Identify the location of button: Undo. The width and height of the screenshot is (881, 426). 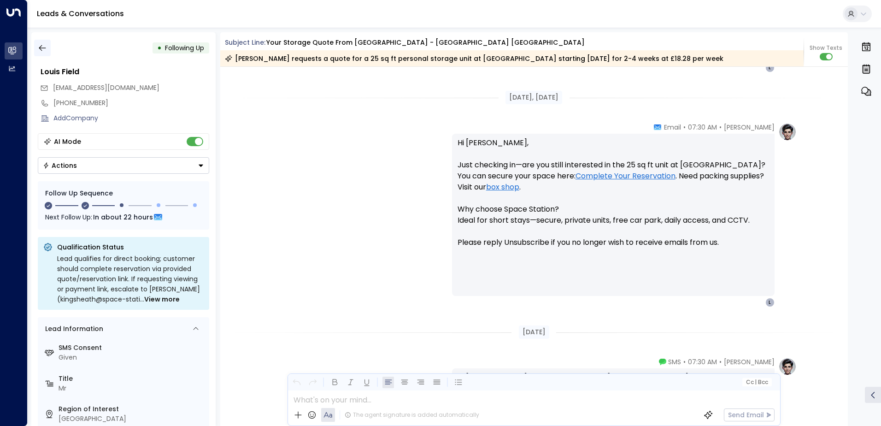
(296, 382).